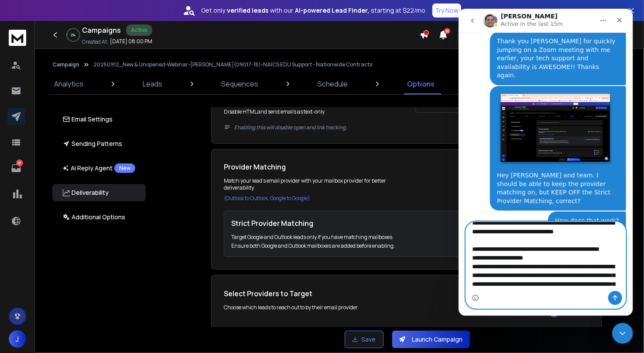 The height and width of the screenshot is (353, 644). Describe the element at coordinates (17, 339) in the screenshot. I see `button: J` at that location.